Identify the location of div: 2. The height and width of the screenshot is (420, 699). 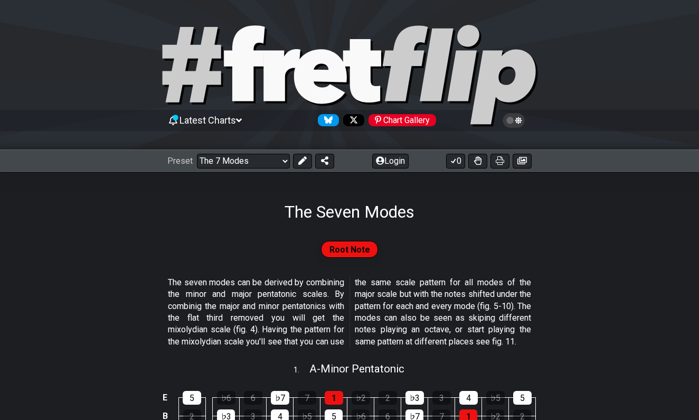
(388, 398).